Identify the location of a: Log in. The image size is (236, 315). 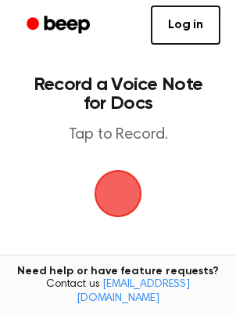
(186, 25).